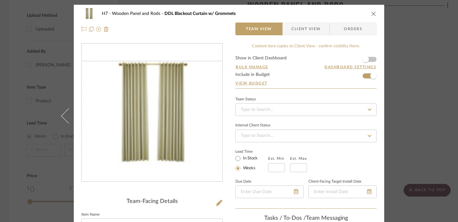 The image size is (458, 222). What do you see at coordinates (243, 182) in the screenshot?
I see `label: Due Date` at bounding box center [243, 182].